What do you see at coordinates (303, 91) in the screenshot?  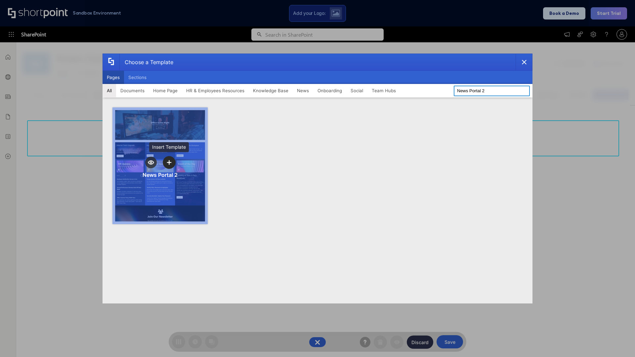 I see `button: News` at bounding box center [303, 91].